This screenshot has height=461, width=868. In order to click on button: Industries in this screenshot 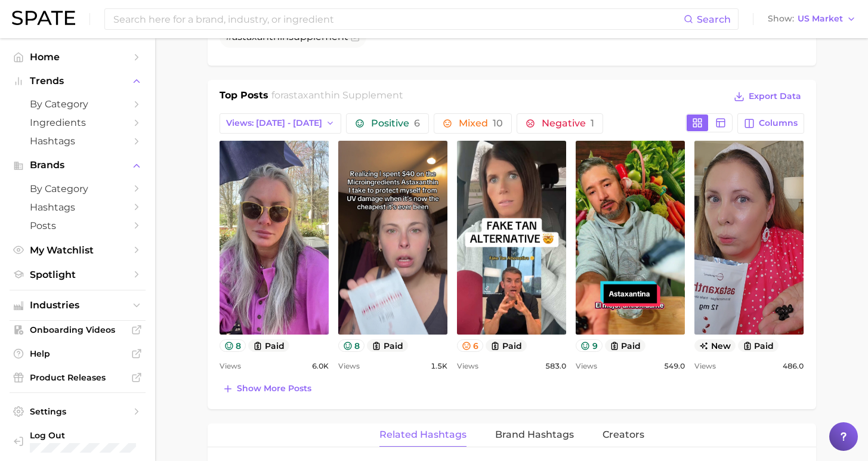, I will do `click(78, 305)`.